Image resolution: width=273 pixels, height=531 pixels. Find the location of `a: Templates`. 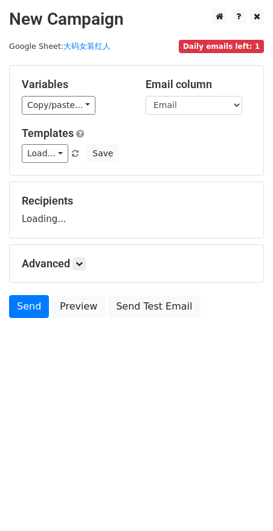

a: Templates is located at coordinates (48, 133).